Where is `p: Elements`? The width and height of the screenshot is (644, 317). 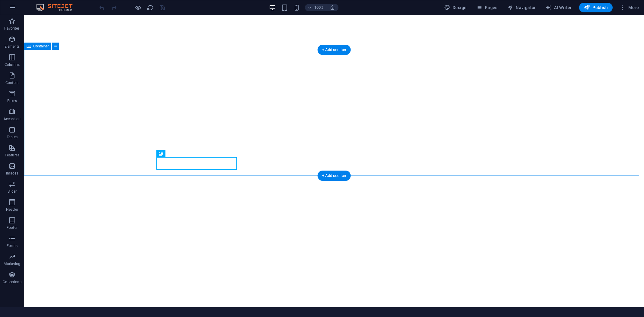
p: Elements is located at coordinates (12, 46).